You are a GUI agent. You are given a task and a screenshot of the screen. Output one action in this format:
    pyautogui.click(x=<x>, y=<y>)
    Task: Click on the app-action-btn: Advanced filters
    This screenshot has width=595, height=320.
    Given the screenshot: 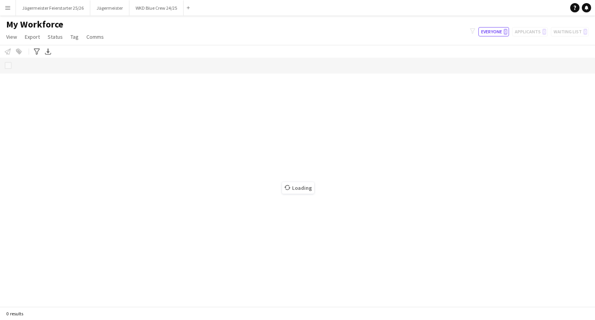 What is the action you would take?
    pyautogui.click(x=37, y=51)
    